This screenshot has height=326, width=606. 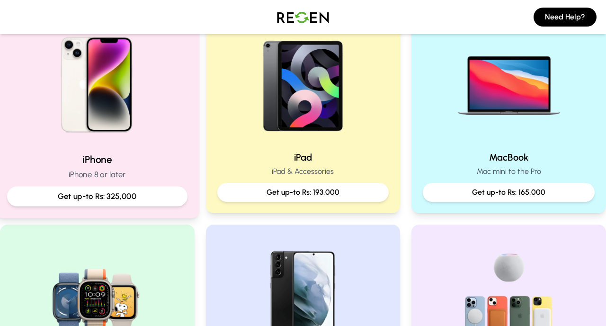 What do you see at coordinates (303, 192) in the screenshot?
I see `p: Get up-to Rs: 193,000` at bounding box center [303, 192].